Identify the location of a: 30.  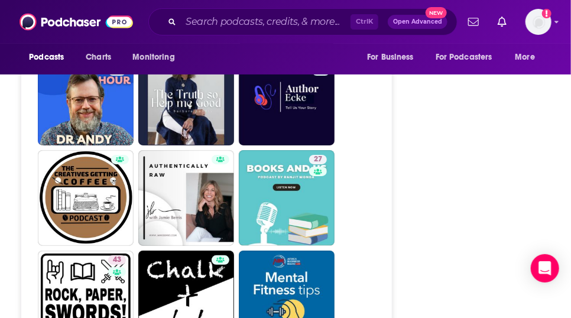
(86, 97).